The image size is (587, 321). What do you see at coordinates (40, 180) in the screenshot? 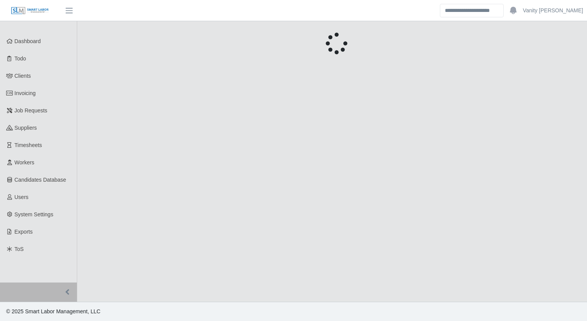
I see `span: Candidates Database` at bounding box center [40, 180].